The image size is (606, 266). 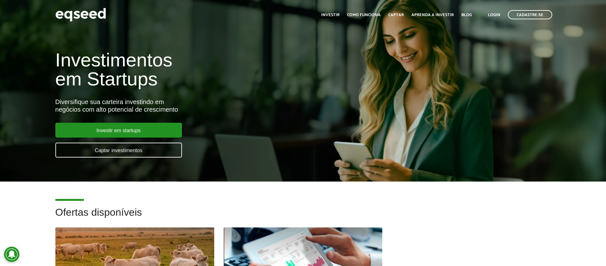 I want to click on a: Aprenda a investir, so click(x=432, y=15).